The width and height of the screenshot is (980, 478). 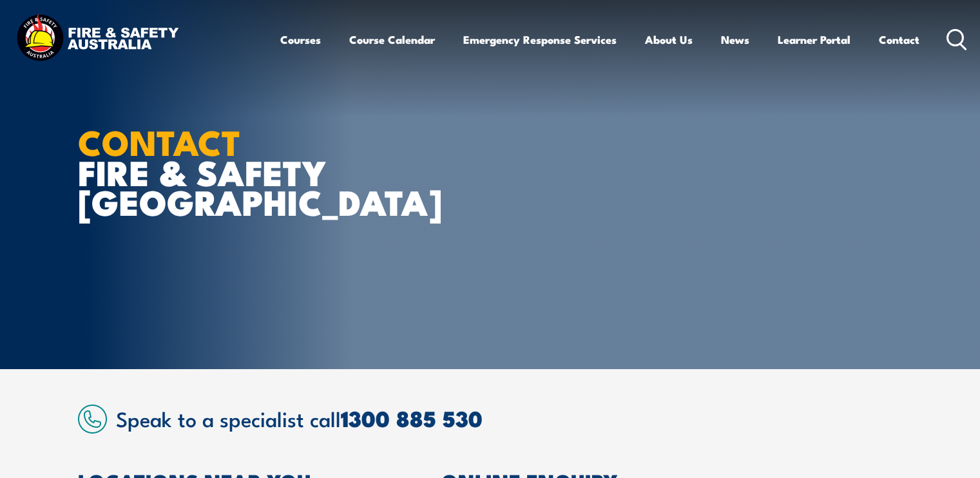 I want to click on a: Courses, so click(x=301, y=40).